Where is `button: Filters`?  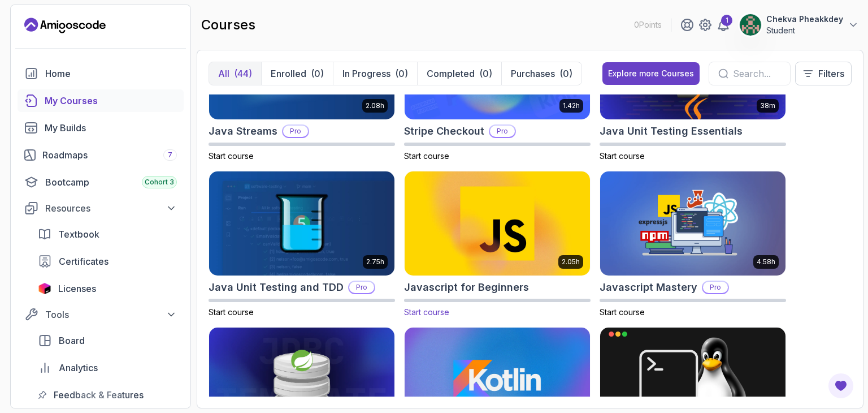 button: Filters is located at coordinates (823, 74).